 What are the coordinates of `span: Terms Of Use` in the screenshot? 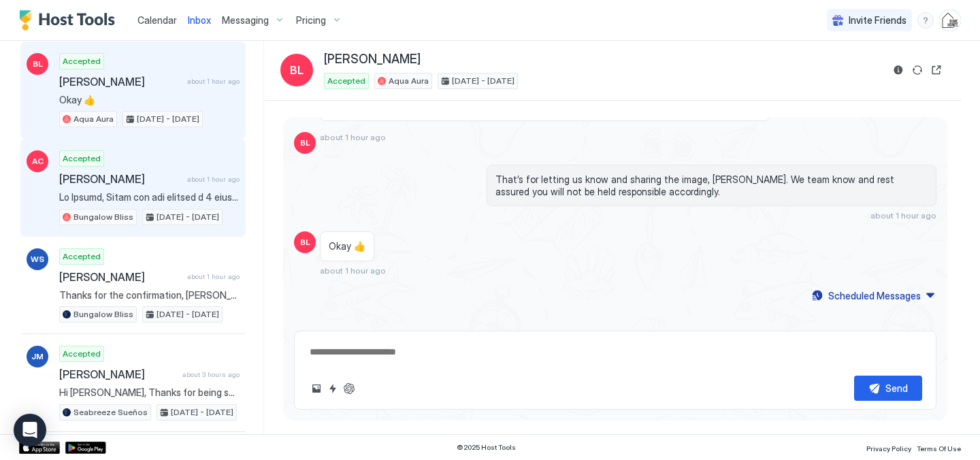 It's located at (938, 448).